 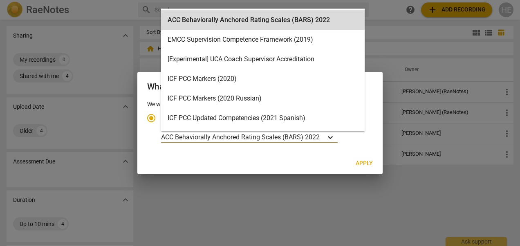 What do you see at coordinates (364, 164) in the screenshot?
I see `button: Apply` at bounding box center [364, 164].